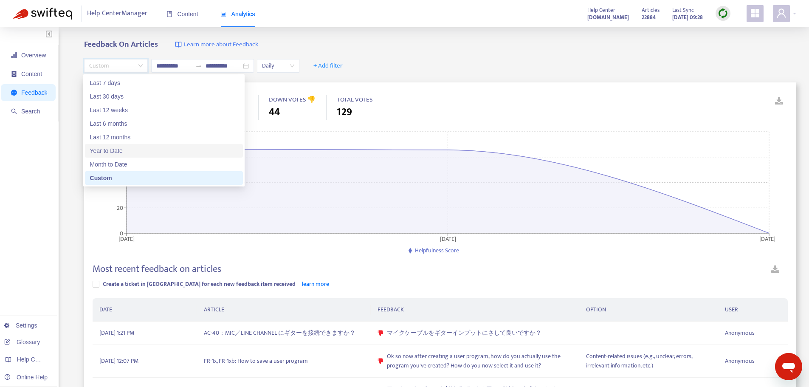 This screenshot has width=809, height=387. What do you see at coordinates (328, 66) in the screenshot?
I see `span: + Add filter` at bounding box center [328, 66].